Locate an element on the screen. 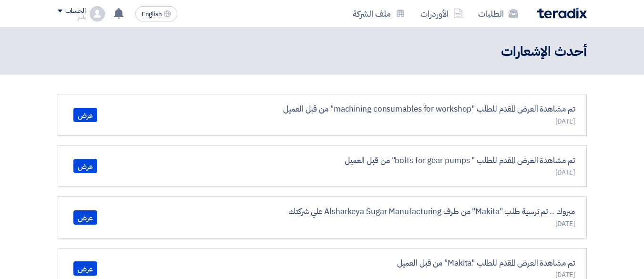  p: تم مشاهدة العرض المقدم للطلب "machining consumables for workshop" من قبل العميل is located at coordinates (429, 110).